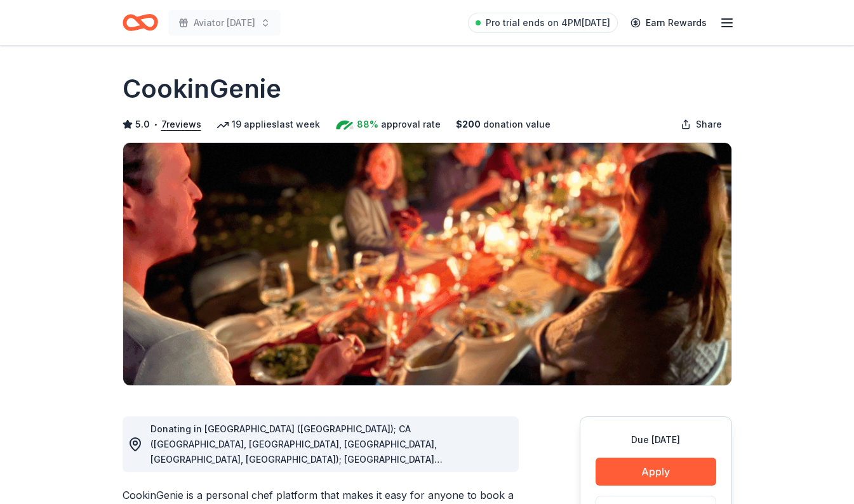  Describe the element at coordinates (140, 23) in the screenshot. I see `a: Home` at that location.